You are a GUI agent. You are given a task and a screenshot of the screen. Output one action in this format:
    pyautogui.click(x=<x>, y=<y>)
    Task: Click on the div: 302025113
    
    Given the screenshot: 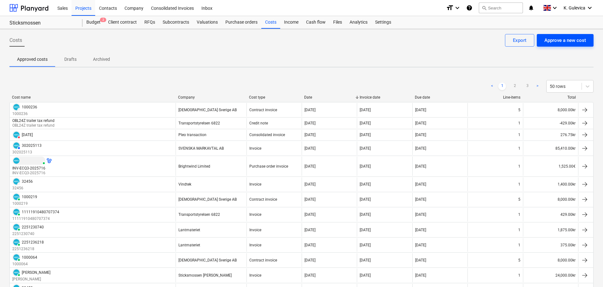 What is the action you would take?
    pyautogui.click(x=32, y=146)
    